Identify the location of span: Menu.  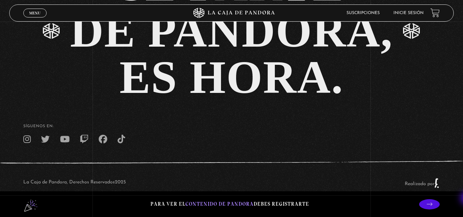
(35, 13).